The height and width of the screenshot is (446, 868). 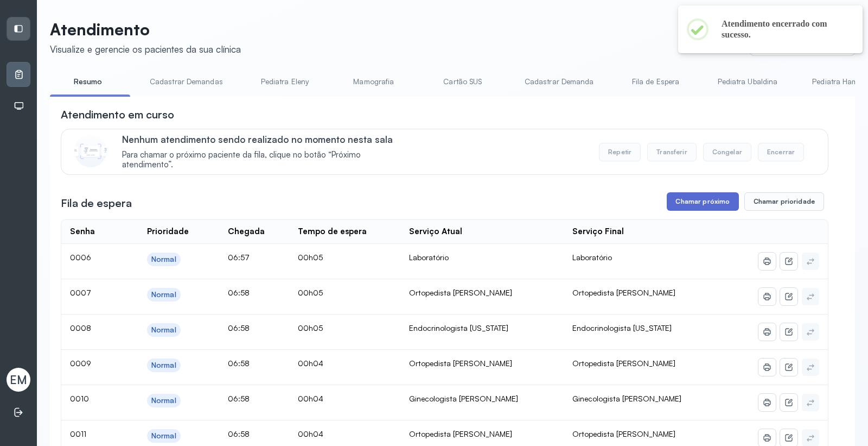 What do you see at coordinates (145, 49) in the screenshot?
I see `div: Visualize e gerencie os pacientes da sua clínica` at bounding box center [145, 49].